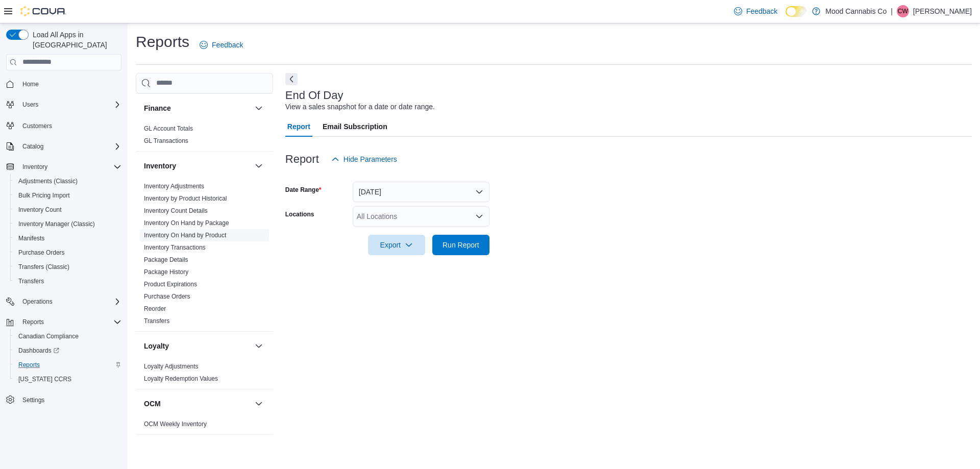 The image size is (980, 469). Describe the element at coordinates (68, 195) in the screenshot. I see `button: Bulk Pricing Import` at that location.